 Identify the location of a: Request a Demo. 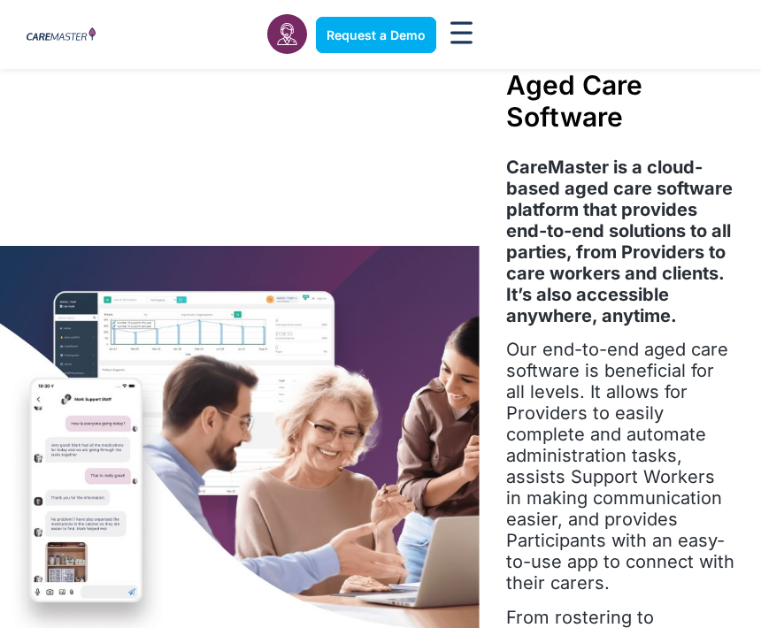
(376, 35).